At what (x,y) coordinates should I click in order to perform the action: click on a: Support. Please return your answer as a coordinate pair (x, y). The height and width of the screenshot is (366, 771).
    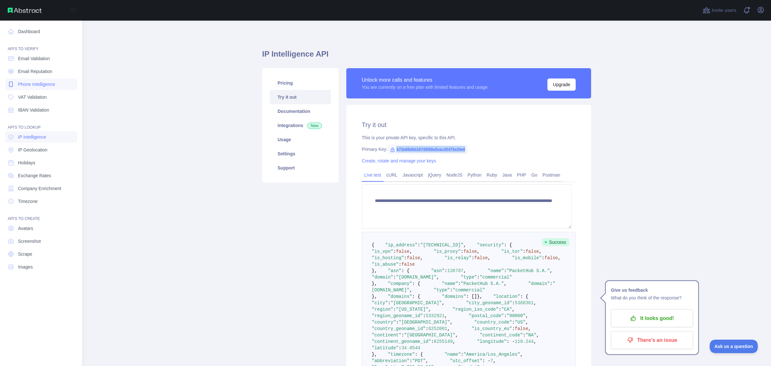
    Looking at the image, I should click on (300, 168).